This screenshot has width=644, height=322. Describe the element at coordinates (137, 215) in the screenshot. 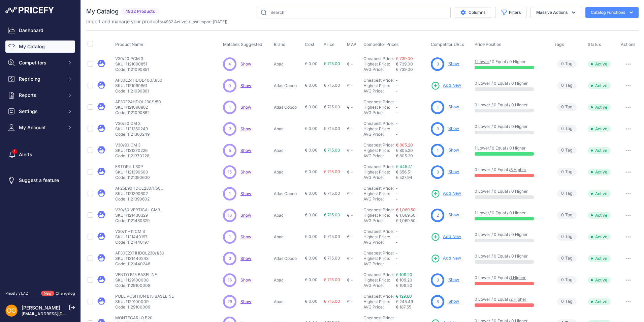

I see `p: SKU: 1121430329` at that location.